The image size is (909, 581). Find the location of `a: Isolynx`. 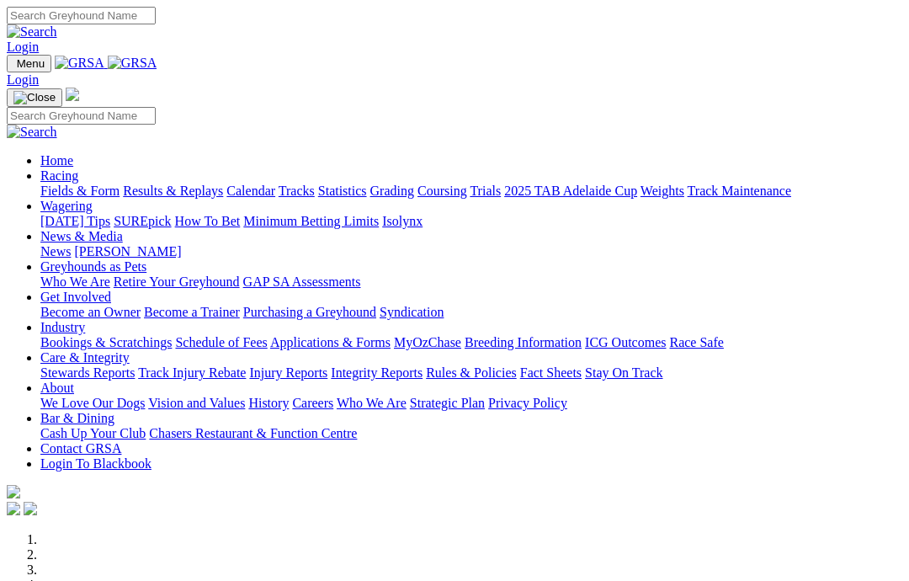

a: Isolynx is located at coordinates (402, 220).